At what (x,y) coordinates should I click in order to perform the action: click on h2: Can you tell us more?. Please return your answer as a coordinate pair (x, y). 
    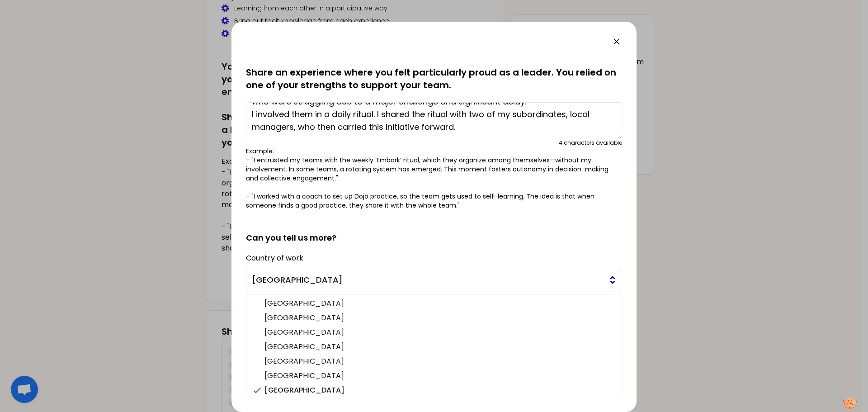
    Looking at the image, I should click on (434, 231).